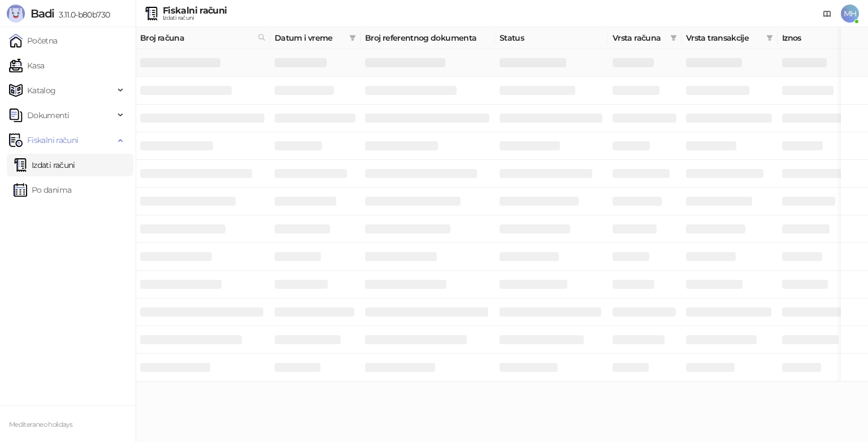  What do you see at coordinates (44, 165) in the screenshot?
I see `a: Izdati računi` at bounding box center [44, 165].